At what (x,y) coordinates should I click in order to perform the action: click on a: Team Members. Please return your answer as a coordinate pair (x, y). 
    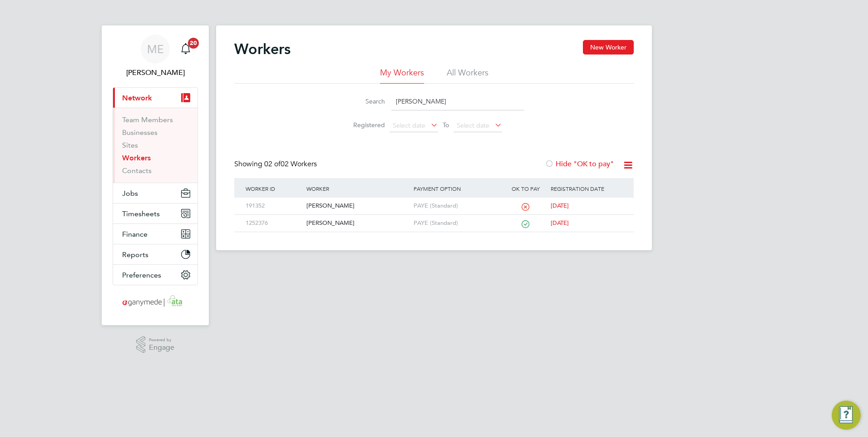
    Looking at the image, I should click on (147, 120).